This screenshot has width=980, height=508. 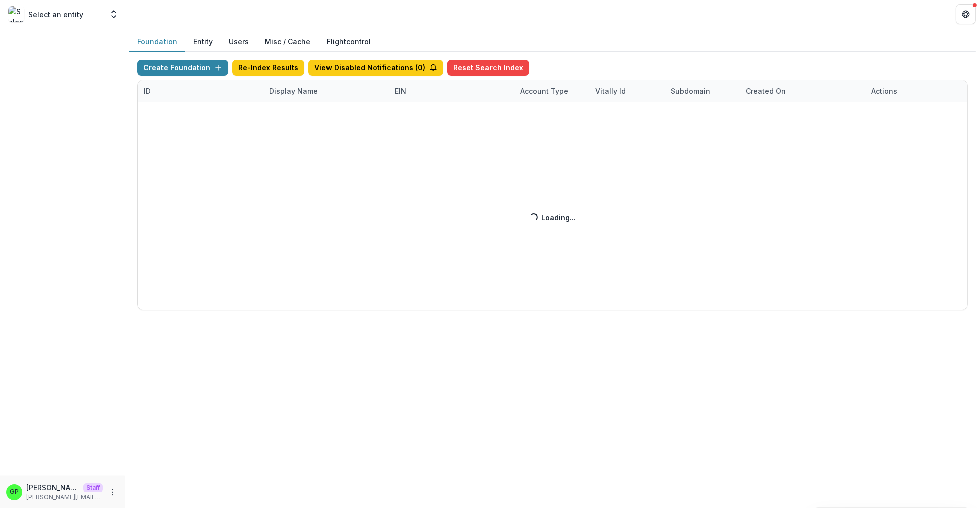 I want to click on button: More, so click(x=113, y=493).